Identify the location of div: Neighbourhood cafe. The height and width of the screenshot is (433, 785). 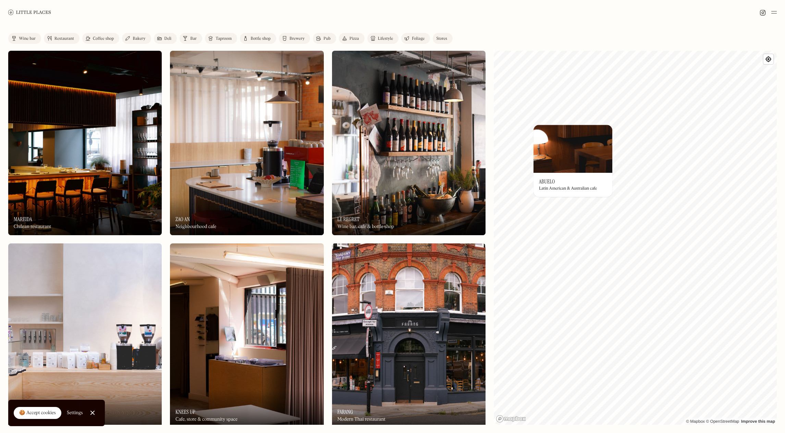
(196, 226).